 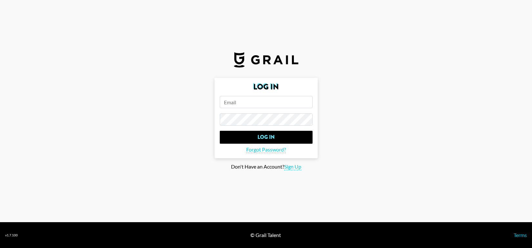 What do you see at coordinates (266, 137) in the screenshot?
I see `input: Log In` at bounding box center [266, 137].